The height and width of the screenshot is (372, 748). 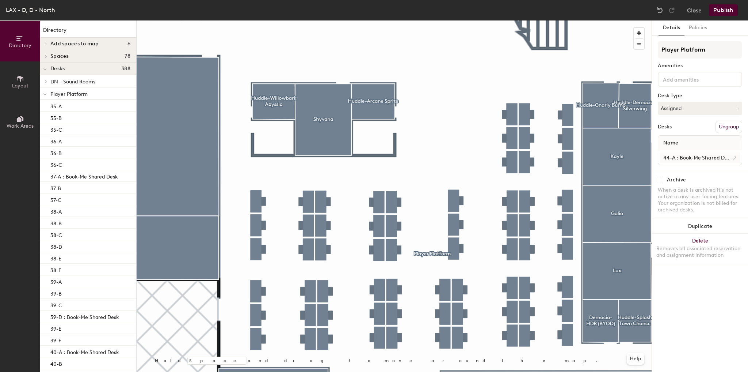 What do you see at coordinates (729, 127) in the screenshot?
I see `button: Ungroup` at bounding box center [729, 127].